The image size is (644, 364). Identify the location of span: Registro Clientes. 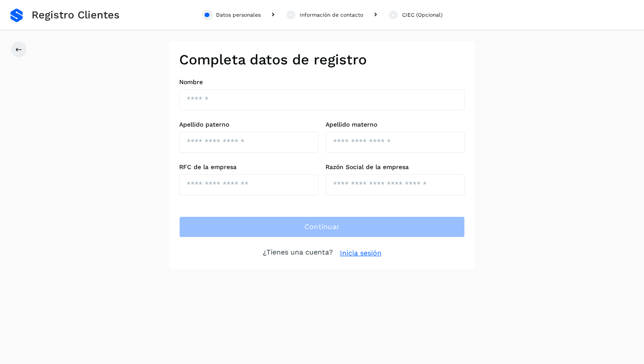
(75, 15).